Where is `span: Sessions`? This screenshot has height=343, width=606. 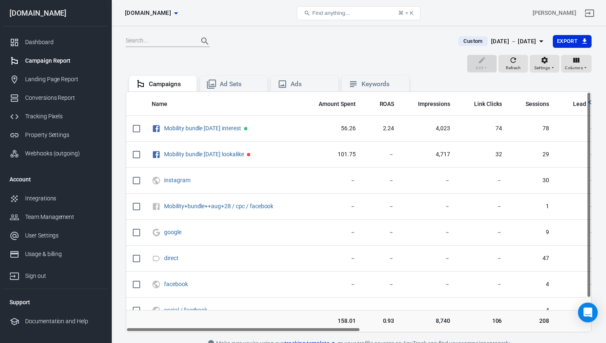
span: Sessions is located at coordinates (537, 104).